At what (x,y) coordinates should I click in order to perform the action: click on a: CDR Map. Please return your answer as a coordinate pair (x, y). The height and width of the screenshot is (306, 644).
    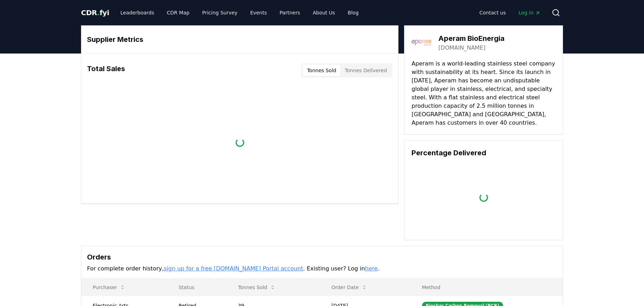
    Looking at the image, I should click on (178, 13).